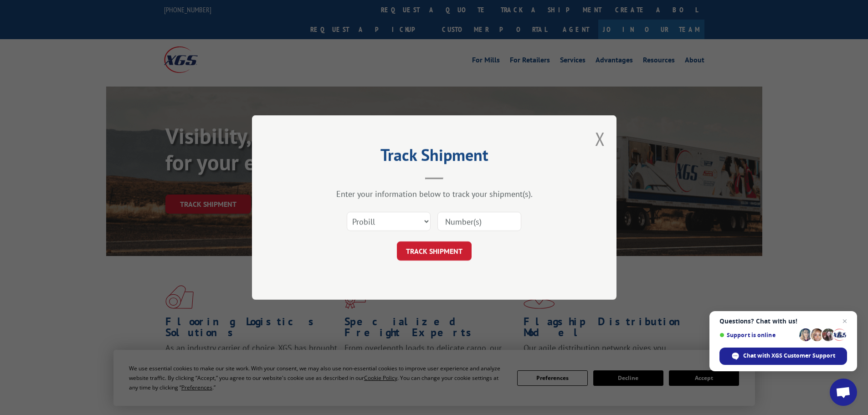 Image resolution: width=868 pixels, height=415 pixels. What do you see at coordinates (434, 194) in the screenshot?
I see `div: Enter your information below to track your shipment(s).` at bounding box center [434, 194].